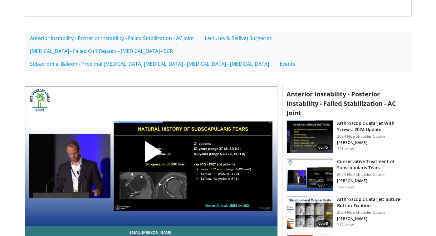 This screenshot has width=436, height=236. I want to click on p: 194 views, so click(346, 187).